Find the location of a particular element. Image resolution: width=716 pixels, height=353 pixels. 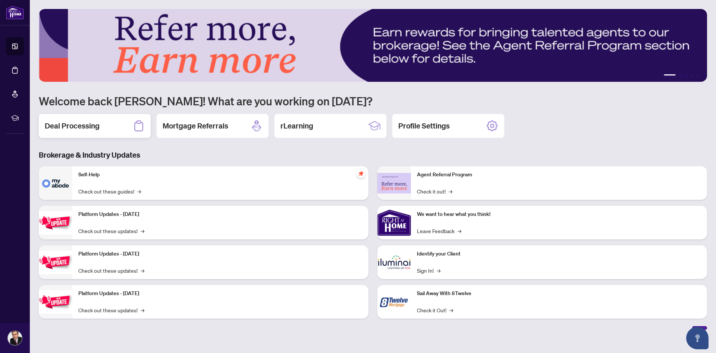

h2: Mortgage Referrals is located at coordinates (195, 126).